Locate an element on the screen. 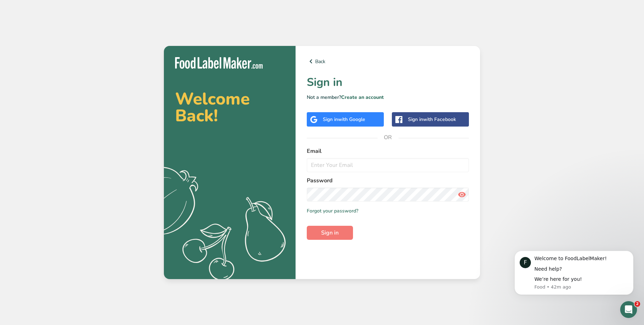 This screenshot has width=644, height=325. div: Message content is located at coordinates (78, 29).